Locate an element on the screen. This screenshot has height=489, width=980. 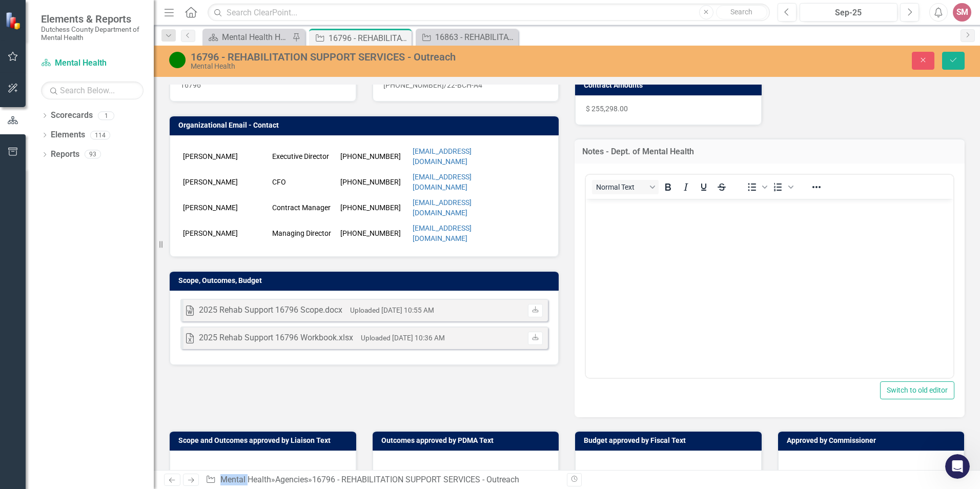
button: Bold is located at coordinates (668, 187).